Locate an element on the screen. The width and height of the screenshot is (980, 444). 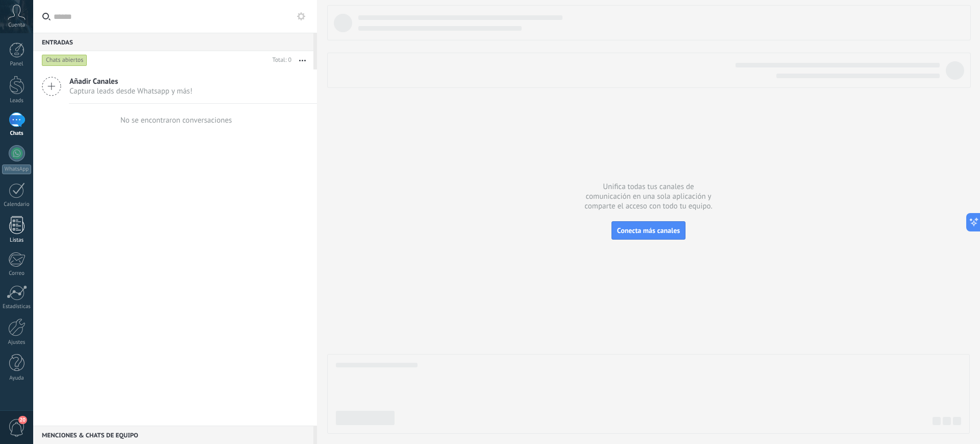
div: Leads is located at coordinates (17, 101).